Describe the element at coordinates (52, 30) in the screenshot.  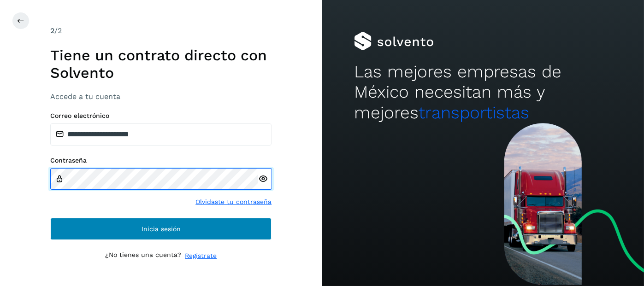
I see `span: 2` at that location.